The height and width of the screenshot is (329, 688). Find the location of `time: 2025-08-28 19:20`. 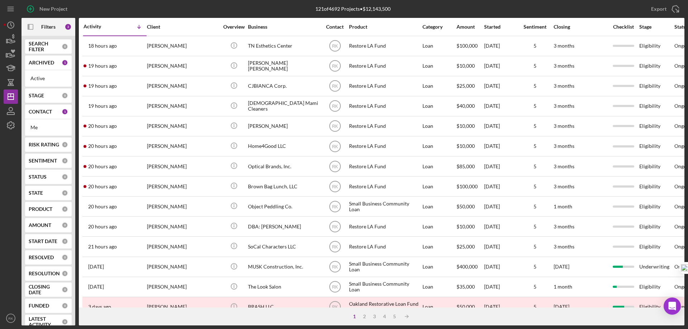

time: 2025-08-28 19:20 is located at coordinates (96, 287).